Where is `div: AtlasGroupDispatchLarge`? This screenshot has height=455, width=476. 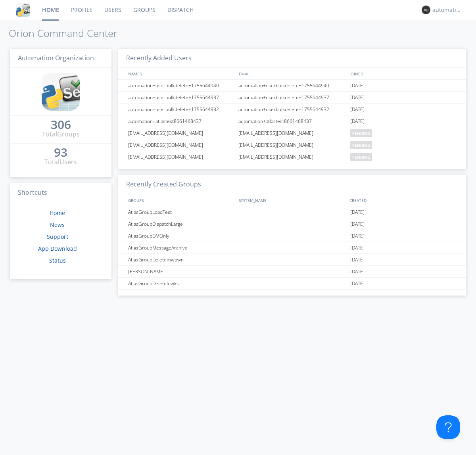
div: AtlasGroupDispatchLarge is located at coordinates (181, 223).